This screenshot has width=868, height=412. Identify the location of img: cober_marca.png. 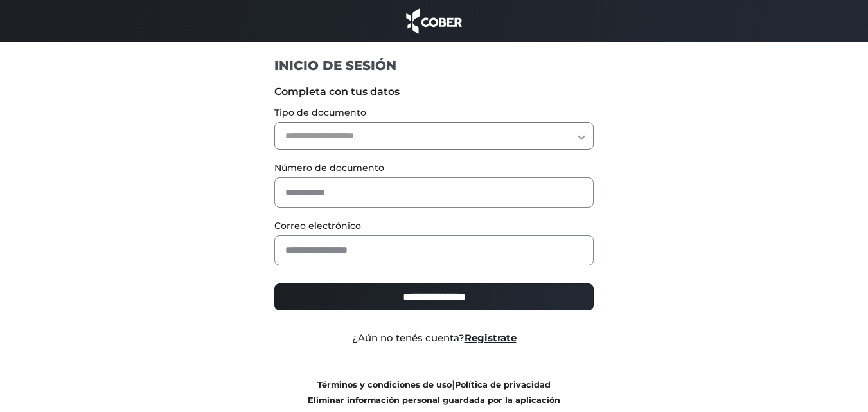
(434, 20).